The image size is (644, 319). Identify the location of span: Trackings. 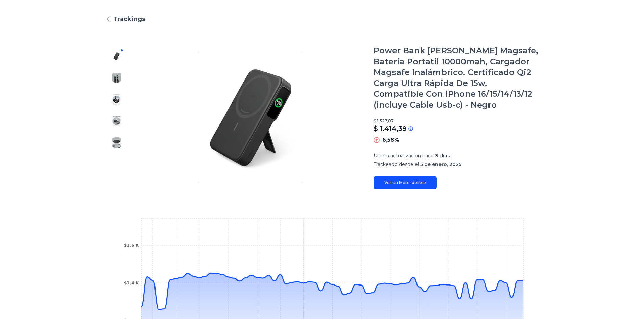
(129, 19).